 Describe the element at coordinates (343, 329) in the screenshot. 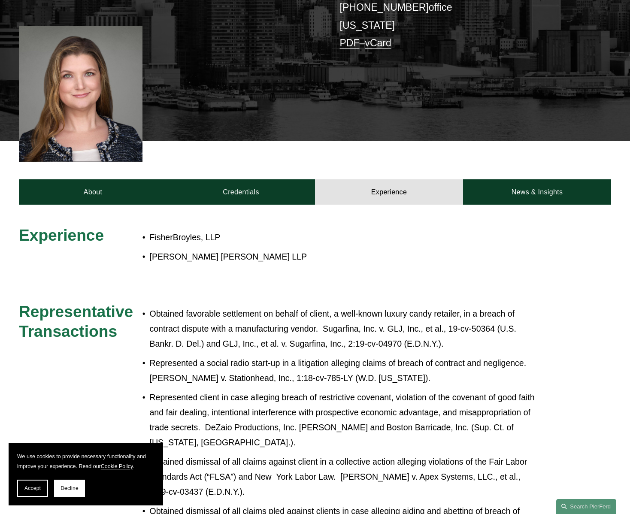

I see `p: Obtained favorable settlement on behalf of client, a well-known luxury candy retailer, in a breac...` at that location.